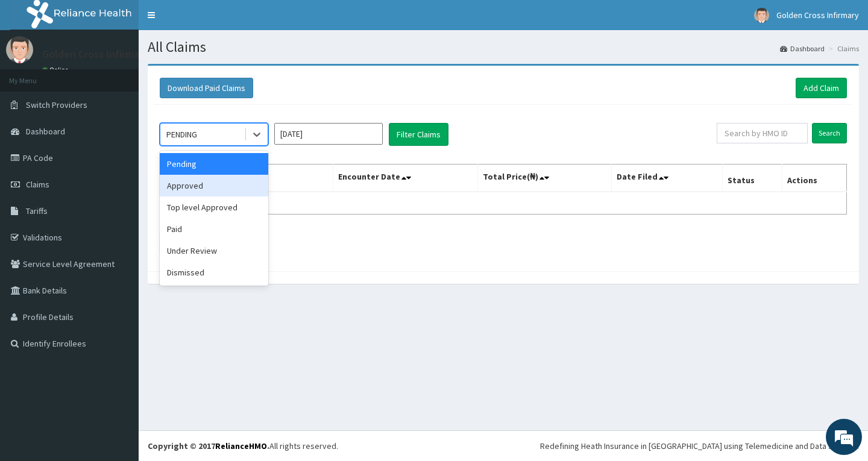 The height and width of the screenshot is (461, 868). What do you see at coordinates (209, 445) in the screenshot?
I see `strong: Copyright © 2017 .` at bounding box center [209, 445].